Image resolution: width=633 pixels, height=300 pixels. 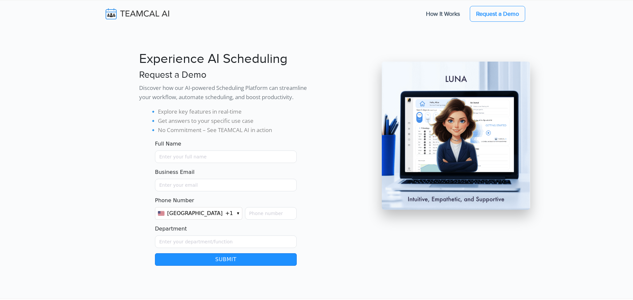 I want to click on input: Enter your email, so click(x=226, y=185).